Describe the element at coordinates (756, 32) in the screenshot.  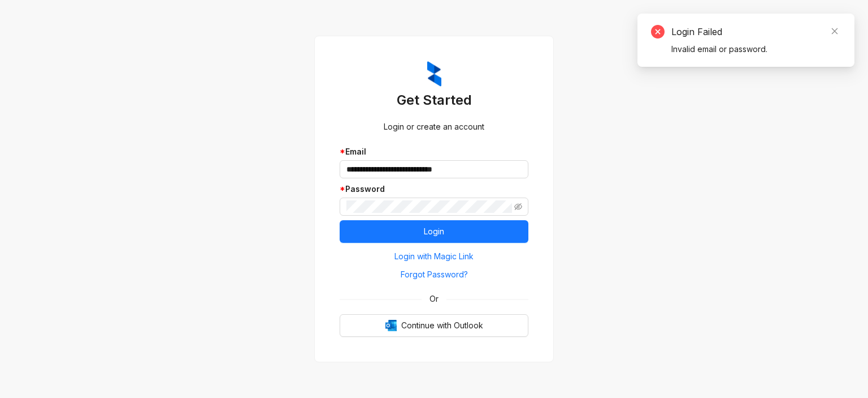
I see `div: Login Failed` at that location.